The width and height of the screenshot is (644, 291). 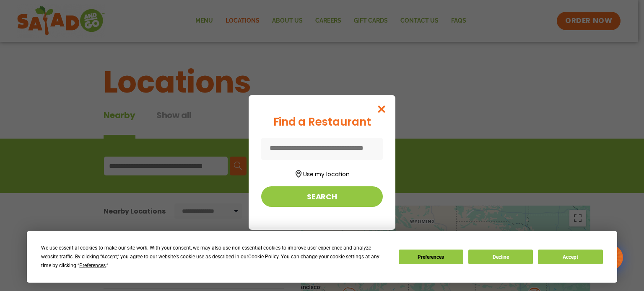 What do you see at coordinates (570, 256) in the screenshot?
I see `button: Accept` at bounding box center [570, 256].